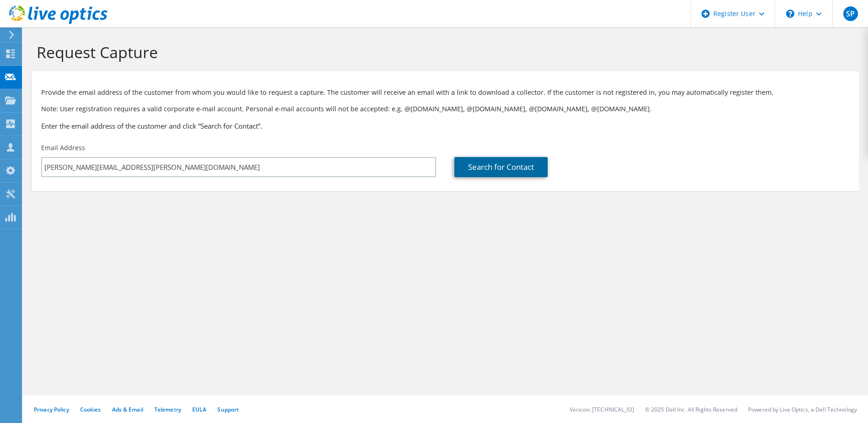 The width and height of the screenshot is (868, 423). What do you see at coordinates (445, 126) in the screenshot?
I see `h3: Enter the email address of the customer and click “Search for Contact”.` at bounding box center [445, 126].